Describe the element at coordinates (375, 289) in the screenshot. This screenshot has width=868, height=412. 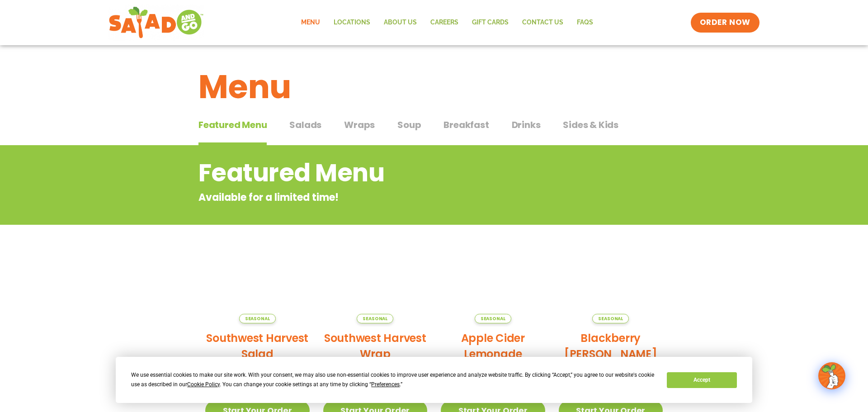
I see `img: Product photo for Southwest Harvest Wrap` at that location.